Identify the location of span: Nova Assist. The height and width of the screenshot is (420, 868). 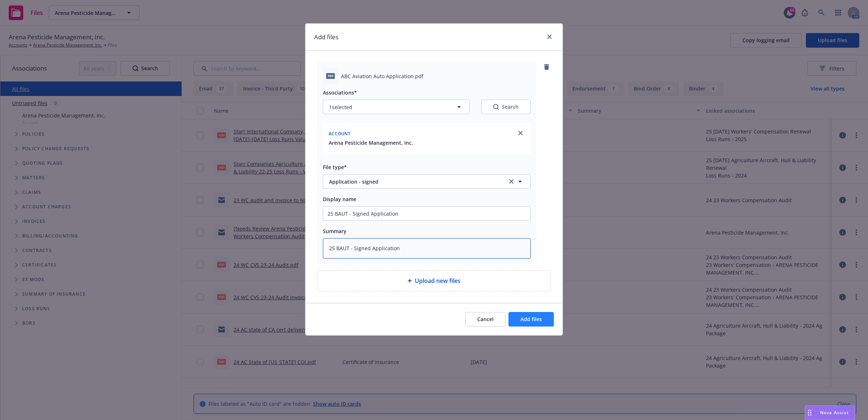
(834, 413).